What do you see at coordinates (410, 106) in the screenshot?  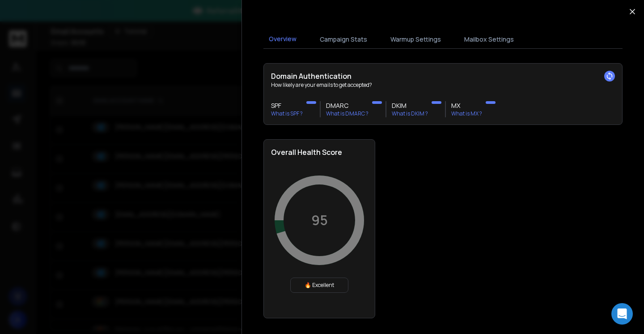 I see `h3: DKIM` at bounding box center [410, 106].